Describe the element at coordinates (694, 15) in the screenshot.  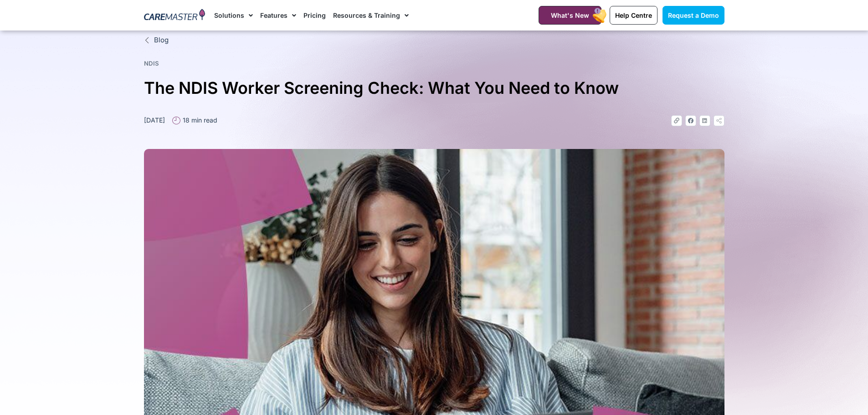
I see `span: Request a Demo` at that location.